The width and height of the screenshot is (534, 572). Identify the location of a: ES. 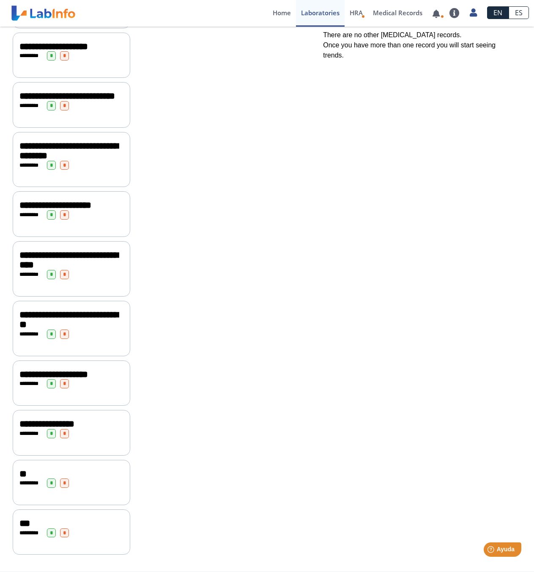
(519, 13).